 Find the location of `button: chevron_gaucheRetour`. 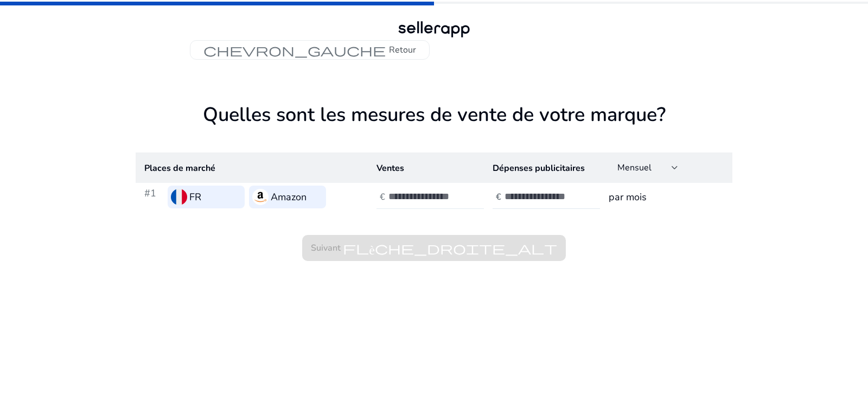

button: chevron_gaucheRetour is located at coordinates (310, 50).